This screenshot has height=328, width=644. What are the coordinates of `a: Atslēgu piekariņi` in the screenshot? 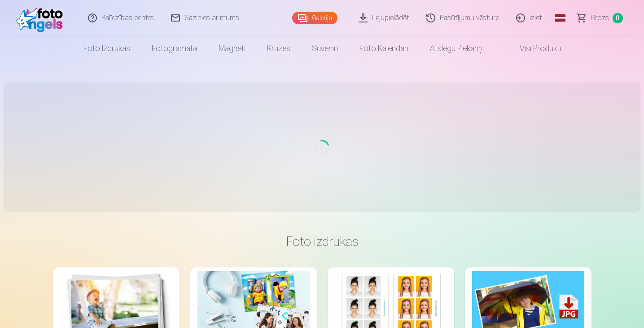 It's located at (457, 49).